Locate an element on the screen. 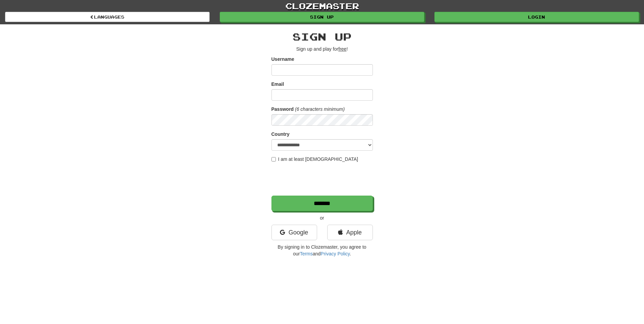 The width and height of the screenshot is (644, 324). u: free is located at coordinates (342, 49).